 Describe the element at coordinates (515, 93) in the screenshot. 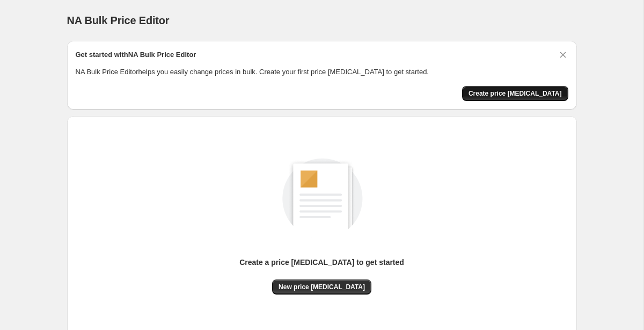

I see `button: Create price change job` at that location.